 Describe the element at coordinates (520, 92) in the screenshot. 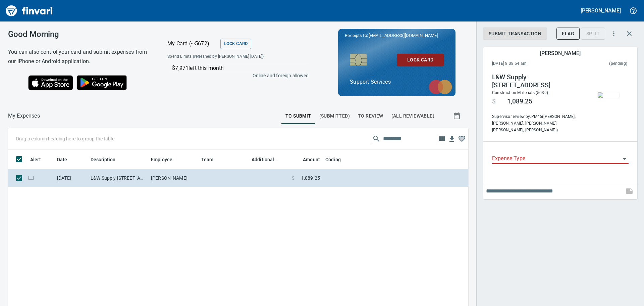

I see `span: Construction Materials (5039)` at that location.